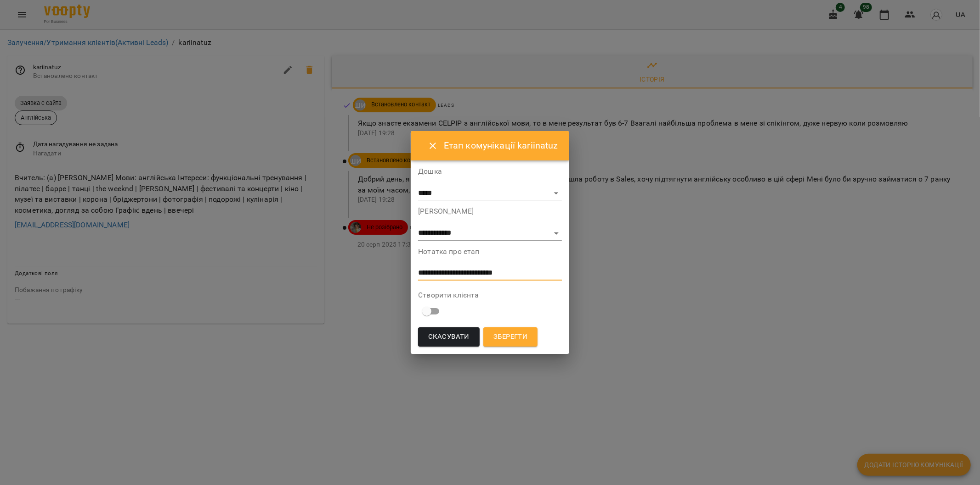 The height and width of the screenshot is (485, 980). What do you see at coordinates (489, 252) in the screenshot?
I see `label: Нотатка про етап` at bounding box center [489, 252].